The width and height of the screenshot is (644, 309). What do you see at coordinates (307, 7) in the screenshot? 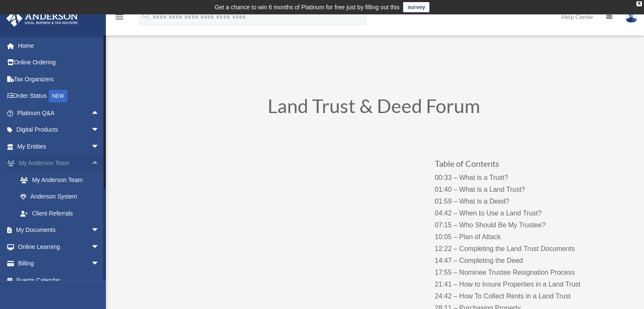
I see `div: Get a chance to win 6 months of Platinum for free just by filling out this` at bounding box center [307, 7].